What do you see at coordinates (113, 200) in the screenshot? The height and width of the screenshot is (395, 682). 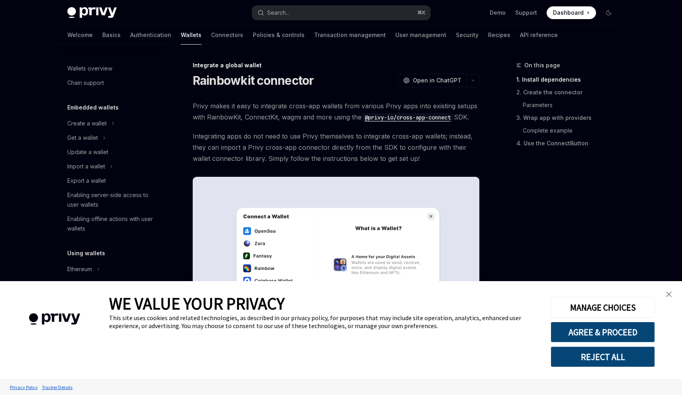 I see `div: Enabling server-side access to user wallets` at bounding box center [113, 200].